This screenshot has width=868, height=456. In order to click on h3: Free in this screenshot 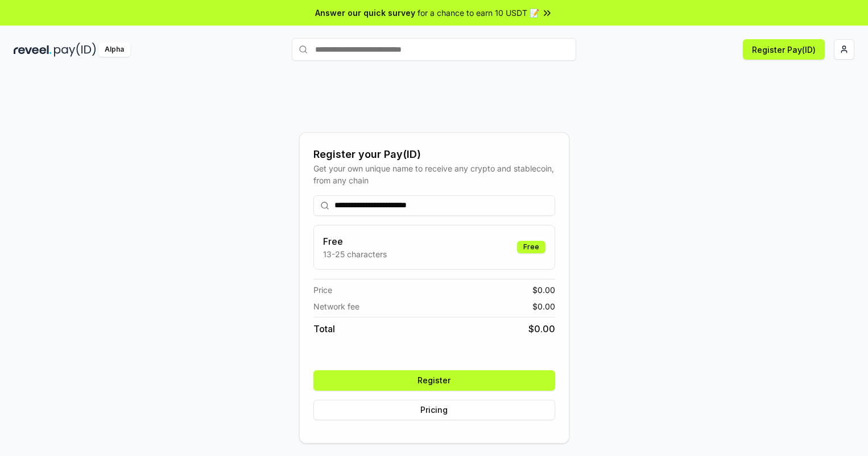, I will do `click(355, 241)`.